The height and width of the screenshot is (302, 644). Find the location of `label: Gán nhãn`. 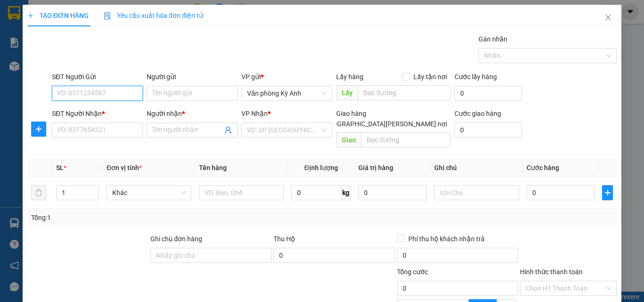

label: Gán nhãn is located at coordinates (493, 39).